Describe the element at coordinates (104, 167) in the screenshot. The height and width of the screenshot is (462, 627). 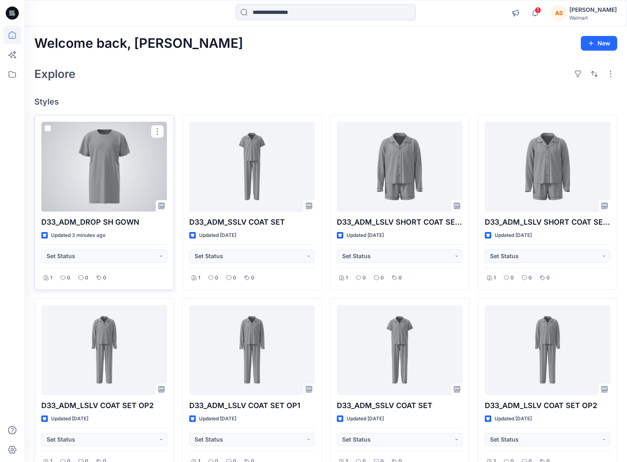
I see `a: D33_ADM_DROP SH GOWN` at that location.